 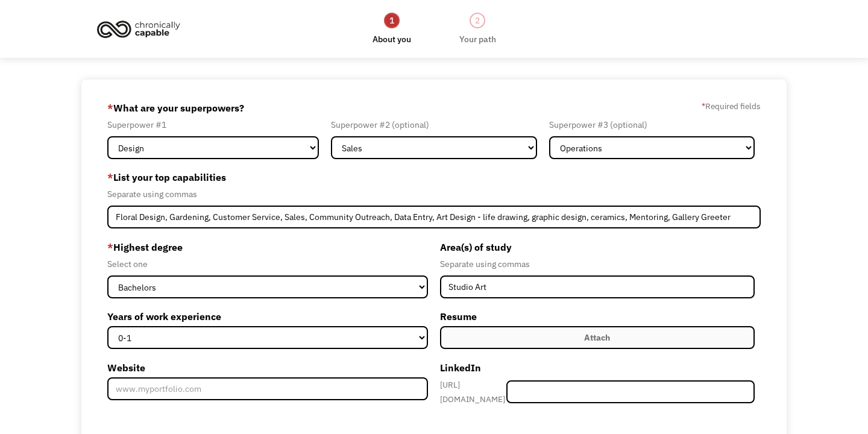 What do you see at coordinates (597, 316) in the screenshot?
I see `label: Resume` at bounding box center [597, 316].